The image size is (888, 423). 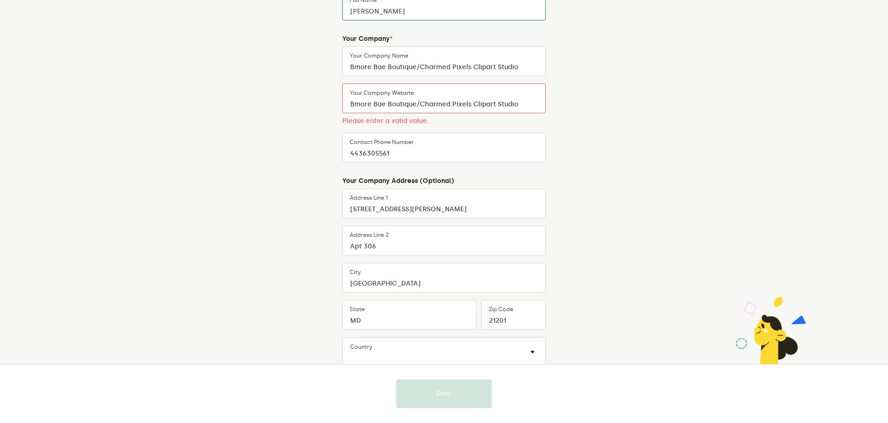 I want to click on h4: Your Company, so click(x=444, y=39).